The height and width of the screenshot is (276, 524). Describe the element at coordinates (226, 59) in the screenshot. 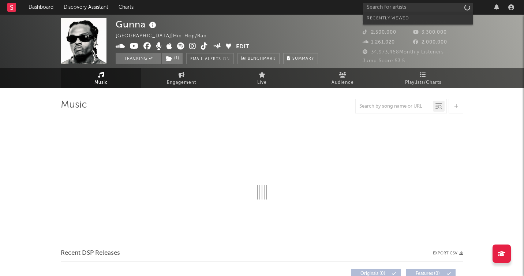

I see `em: On` at that location.